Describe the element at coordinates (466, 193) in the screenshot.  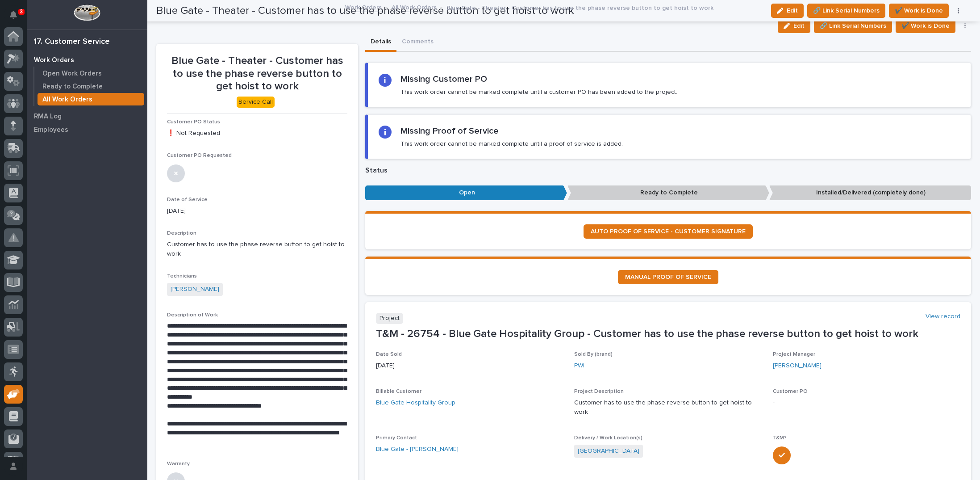
I see `p: Open` at that location.